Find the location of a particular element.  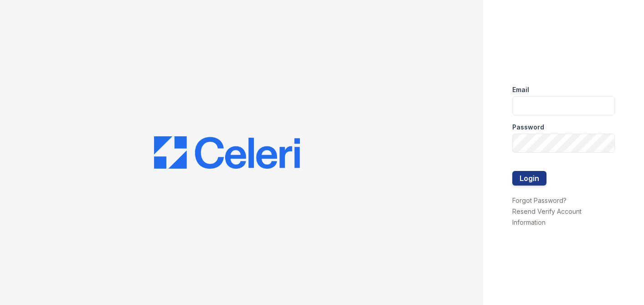

a: Resend Verify Account Information is located at coordinates (547, 216).